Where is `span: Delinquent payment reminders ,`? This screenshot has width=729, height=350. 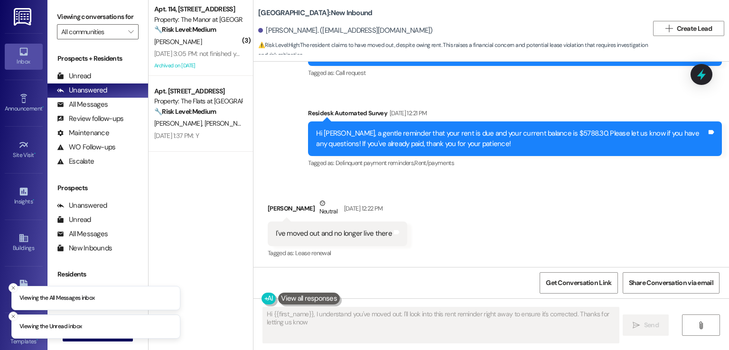 span: Delinquent payment reminders , is located at coordinates (375, 163).